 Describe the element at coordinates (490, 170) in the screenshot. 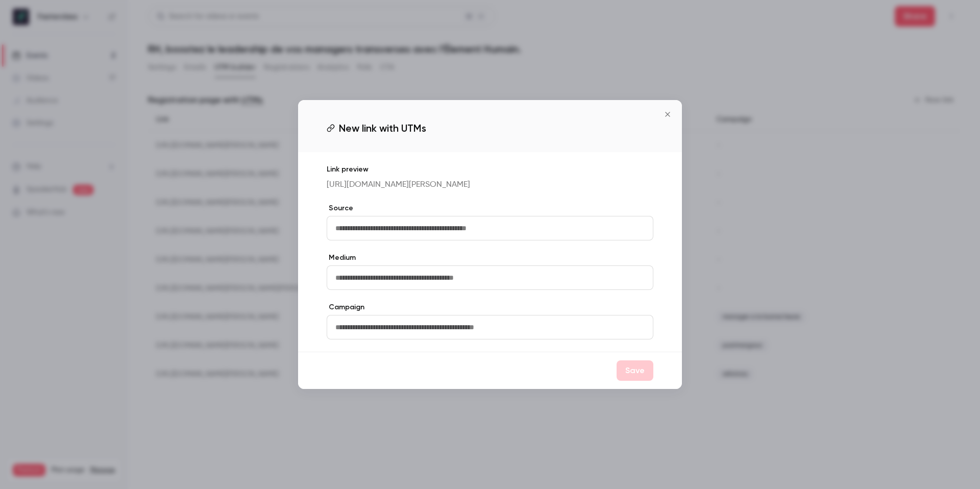

I see `p: Link preview` at that location.